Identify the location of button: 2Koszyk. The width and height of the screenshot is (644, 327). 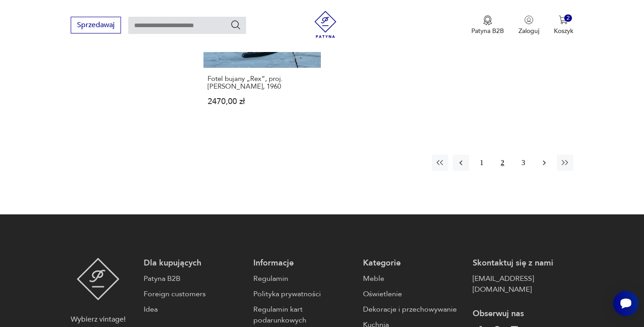
(563, 26).